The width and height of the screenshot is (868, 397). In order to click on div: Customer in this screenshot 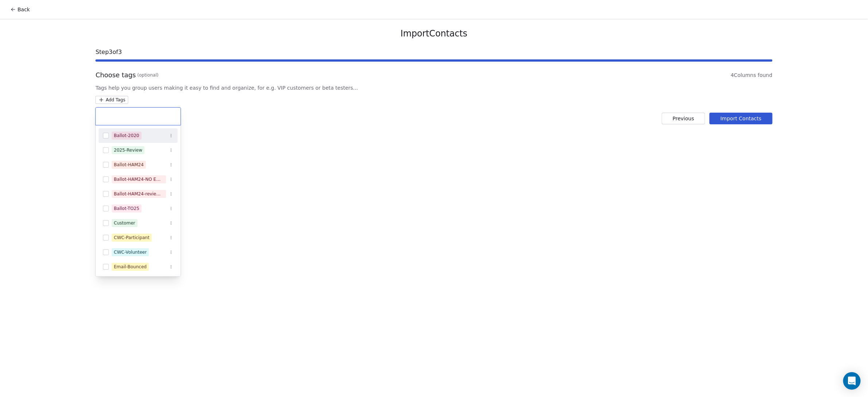, I will do `click(124, 223)`.